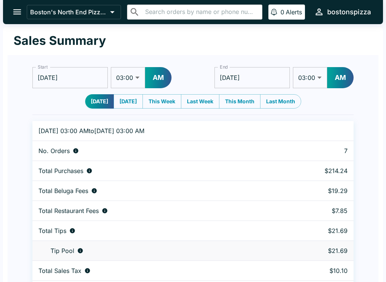 Image resolution: width=386 pixels, height=282 pixels. I want to click on div: Combined individual and pooled tips, so click(156, 231).